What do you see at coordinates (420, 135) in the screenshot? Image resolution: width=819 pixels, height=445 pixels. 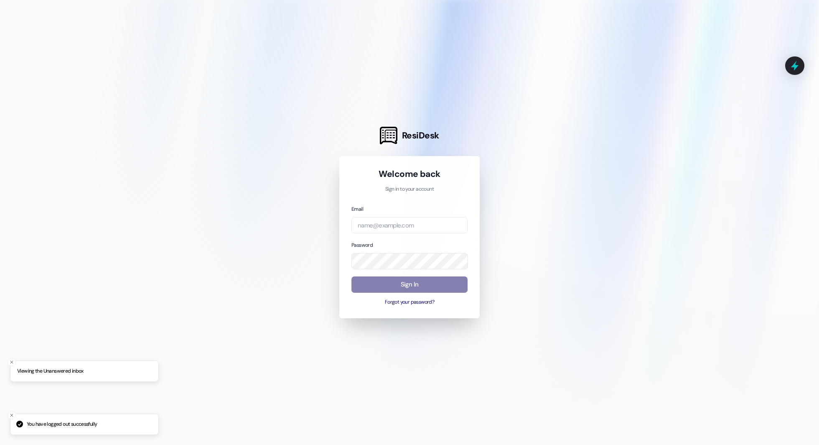 I see `span: ResiDesk` at bounding box center [420, 135].